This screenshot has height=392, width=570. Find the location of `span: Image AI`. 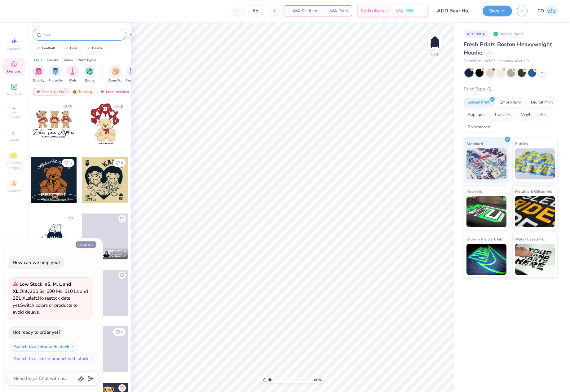

span: Image AI is located at coordinates (14, 48).